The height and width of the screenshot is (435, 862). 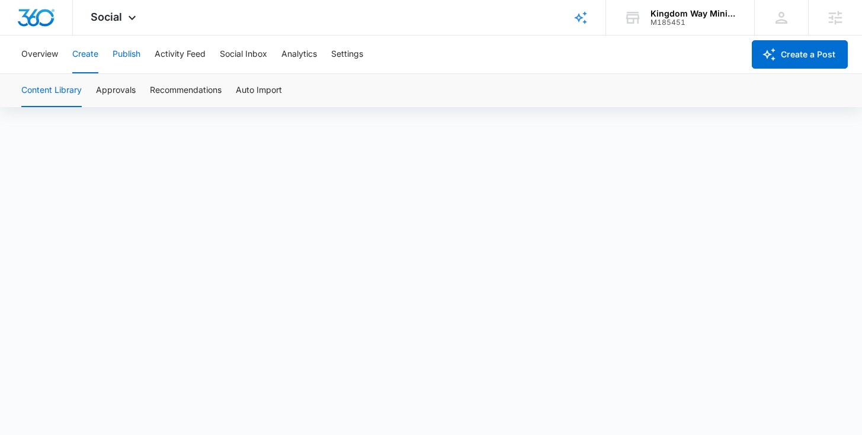 What do you see at coordinates (299, 54) in the screenshot?
I see `button: Analytics` at bounding box center [299, 54].